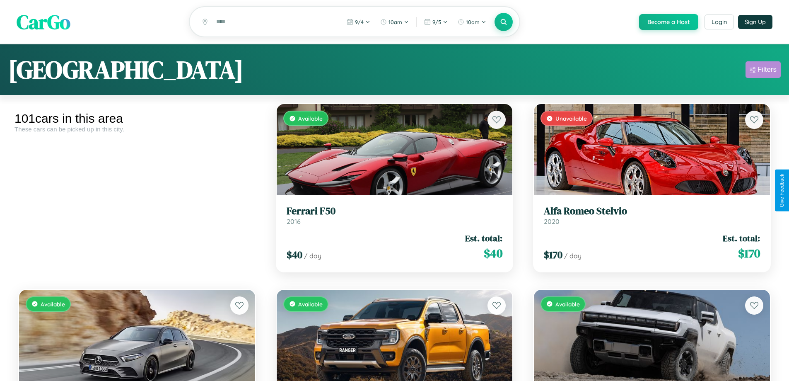 Image resolution: width=789 pixels, height=381 pixels. I want to click on span: Unavailable, so click(571, 118).